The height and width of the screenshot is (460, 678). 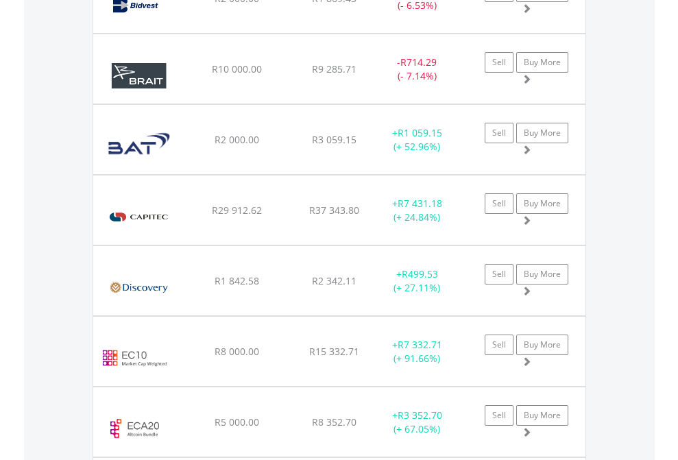 What do you see at coordinates (420, 132) in the screenshot?
I see `span: R1 059.15` at bounding box center [420, 132].